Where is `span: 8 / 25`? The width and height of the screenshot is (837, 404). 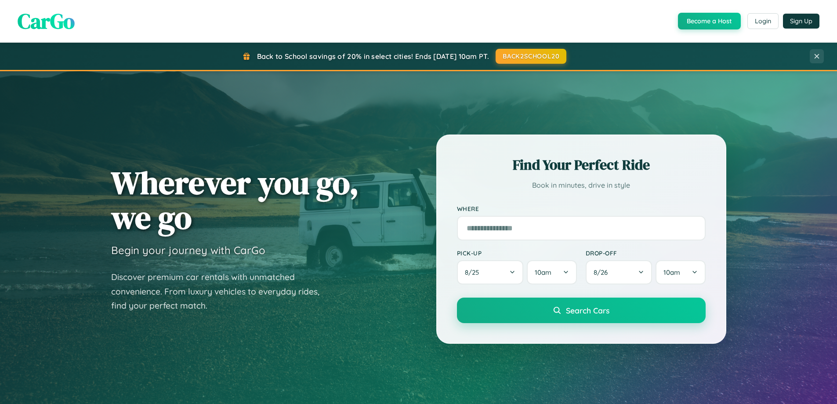
span: 8 / 25 is located at coordinates (474, 272).